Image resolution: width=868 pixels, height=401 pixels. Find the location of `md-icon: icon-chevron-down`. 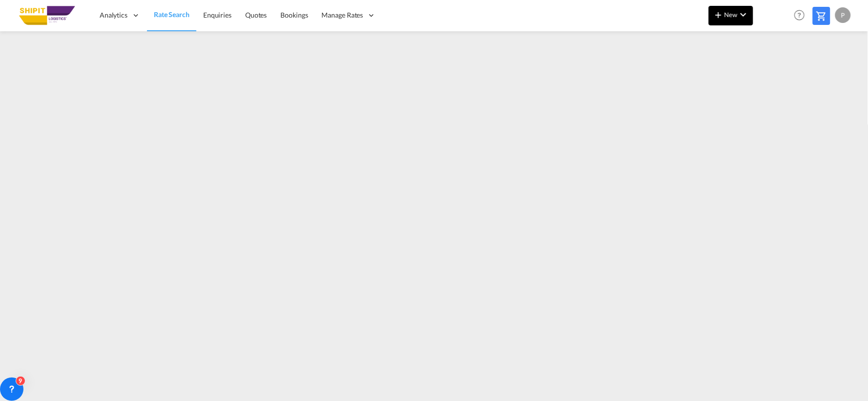

md-icon: icon-chevron-down is located at coordinates (744, 15).